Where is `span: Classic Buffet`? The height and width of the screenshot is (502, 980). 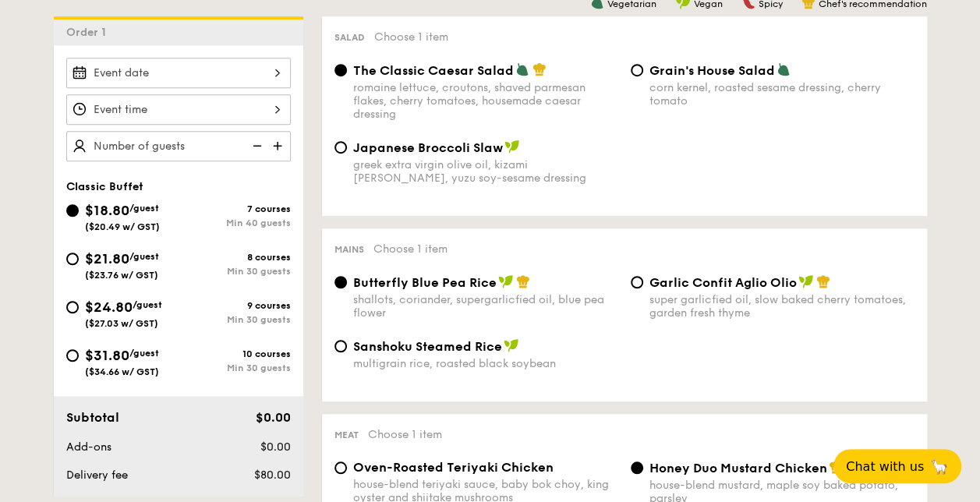 span: Classic Buffet is located at coordinates (105, 186).